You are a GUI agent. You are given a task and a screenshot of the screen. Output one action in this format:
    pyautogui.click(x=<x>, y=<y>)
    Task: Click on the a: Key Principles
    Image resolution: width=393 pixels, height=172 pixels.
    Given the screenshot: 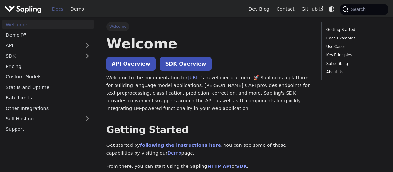 What is the action you would take?
    pyautogui.click(x=354, y=55)
    